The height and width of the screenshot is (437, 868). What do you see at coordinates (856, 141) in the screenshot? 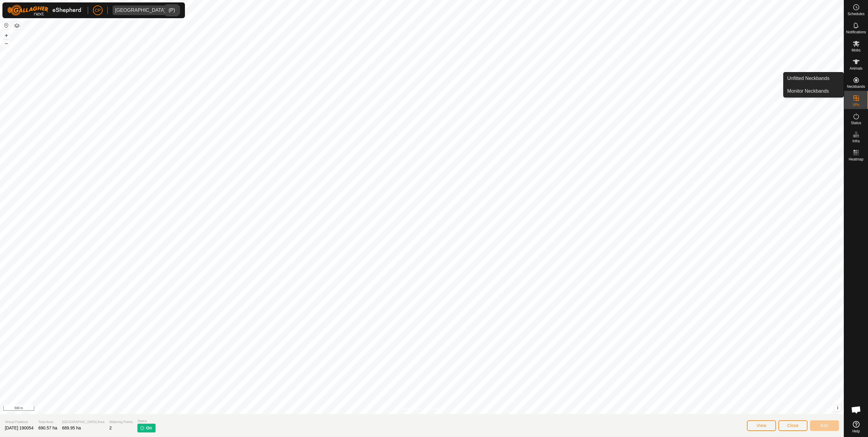
I see `span: Infra` at bounding box center [856, 141].